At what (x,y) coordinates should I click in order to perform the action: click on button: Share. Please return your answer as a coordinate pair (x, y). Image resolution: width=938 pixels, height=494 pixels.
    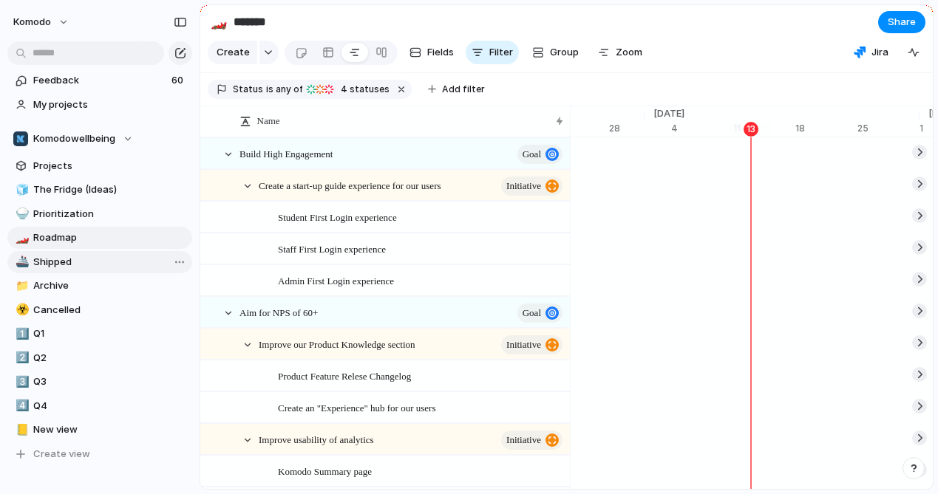
    Looking at the image, I should click on (901, 22).